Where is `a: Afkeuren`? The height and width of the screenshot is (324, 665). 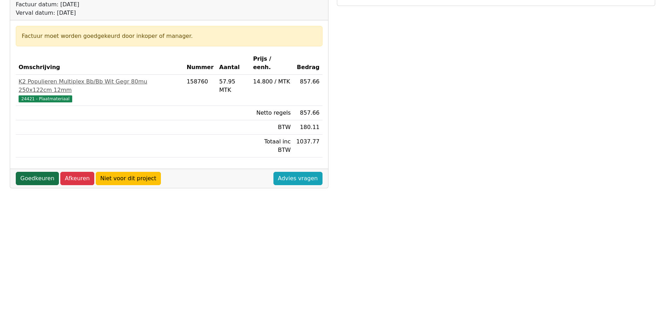
a: Afkeuren is located at coordinates (77, 178).